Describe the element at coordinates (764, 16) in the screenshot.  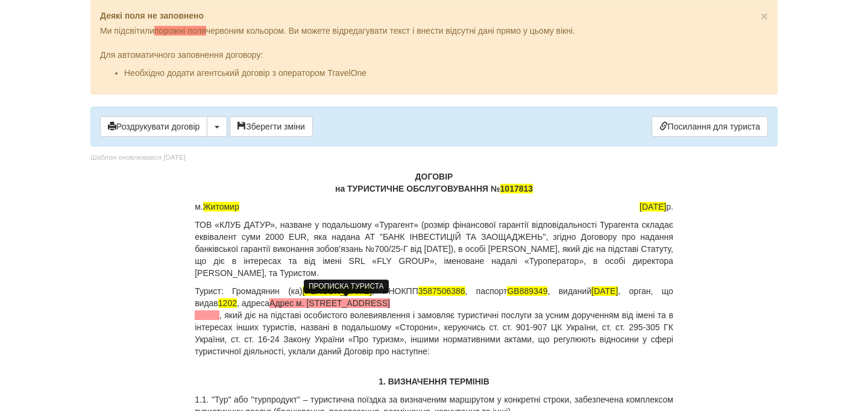
I see `button: Close` at that location.